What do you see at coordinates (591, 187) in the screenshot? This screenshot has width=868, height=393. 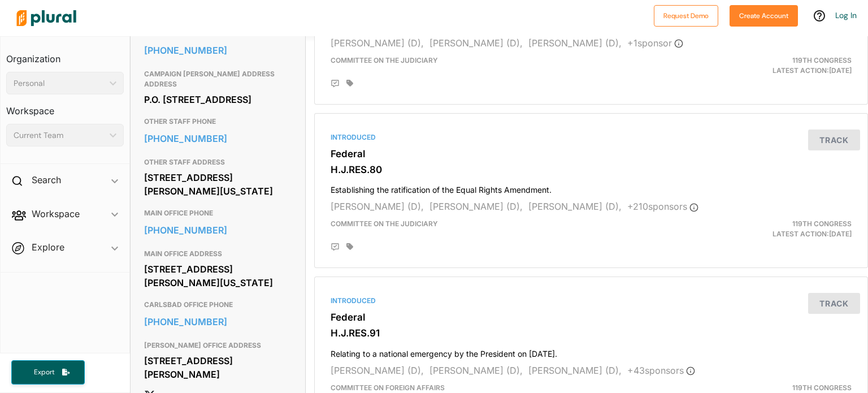 I see `h4: Establishing the ratification of the Equal Rights Amendment.` at bounding box center [591, 187].